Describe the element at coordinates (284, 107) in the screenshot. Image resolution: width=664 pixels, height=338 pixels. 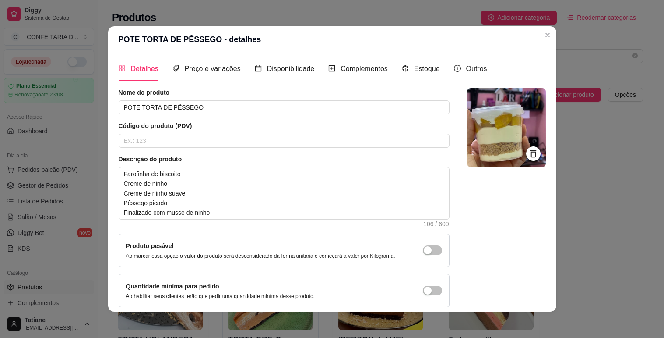
I see `input: Ex.: Hamburguer de costela` at that location.